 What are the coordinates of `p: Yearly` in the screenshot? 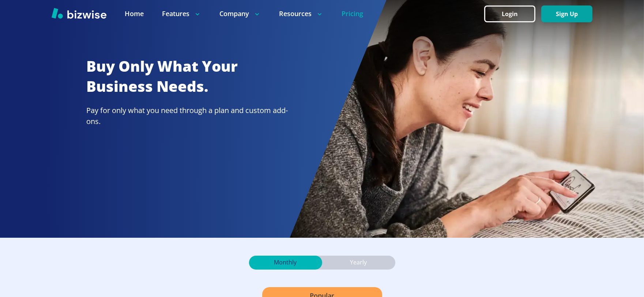 It's located at (359, 263).